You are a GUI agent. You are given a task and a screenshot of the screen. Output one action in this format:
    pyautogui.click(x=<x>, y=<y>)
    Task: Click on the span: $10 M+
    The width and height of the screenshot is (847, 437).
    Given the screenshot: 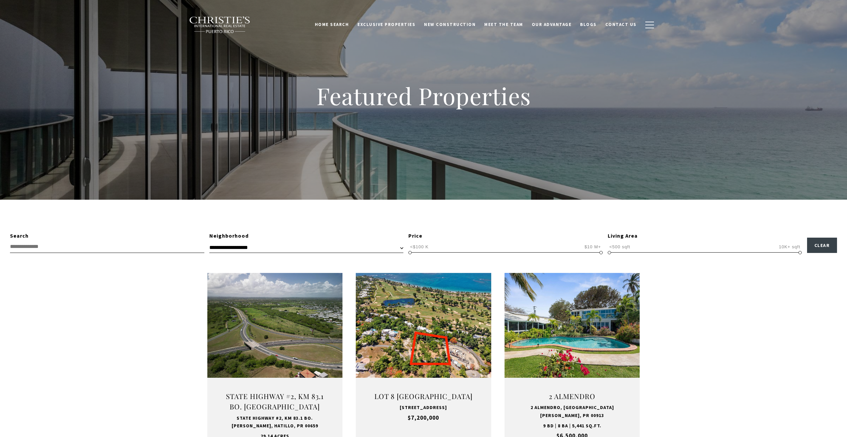 What is the action you would take?
    pyautogui.click(x=593, y=247)
    